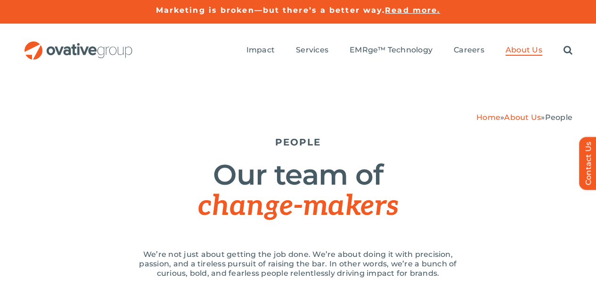  What do you see at coordinates (271, 10) in the screenshot?
I see `a: Marketing is broken—but there’s a better way.` at bounding box center [271, 10].